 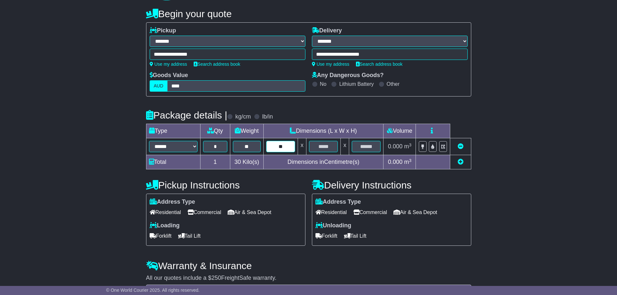 I want to click on td: Kilo(s), so click(x=247, y=162).